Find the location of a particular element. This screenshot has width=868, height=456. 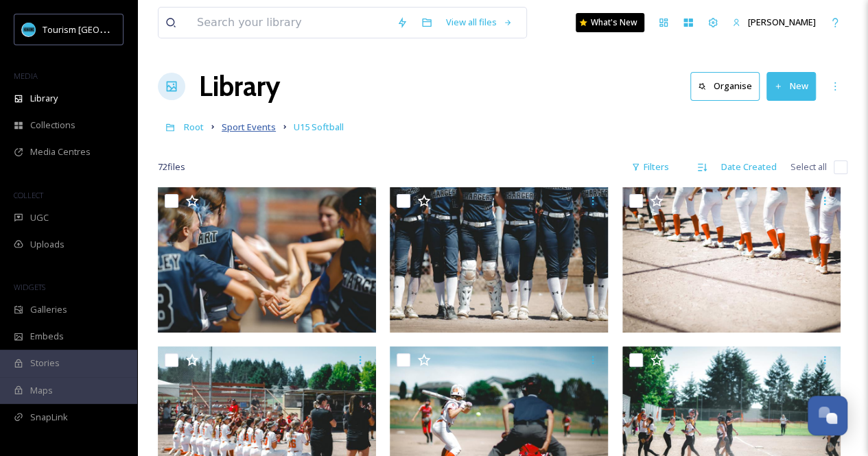

span: Library is located at coordinates (44, 98).